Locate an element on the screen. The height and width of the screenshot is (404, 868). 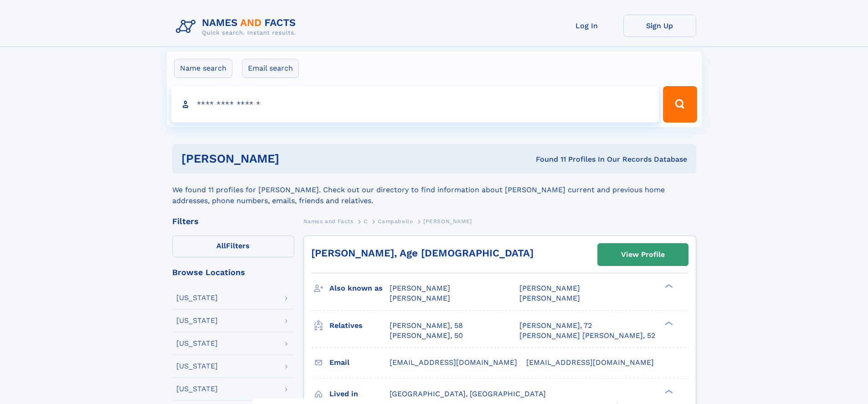
img: Logo Names and Facts is located at coordinates (238, 27).